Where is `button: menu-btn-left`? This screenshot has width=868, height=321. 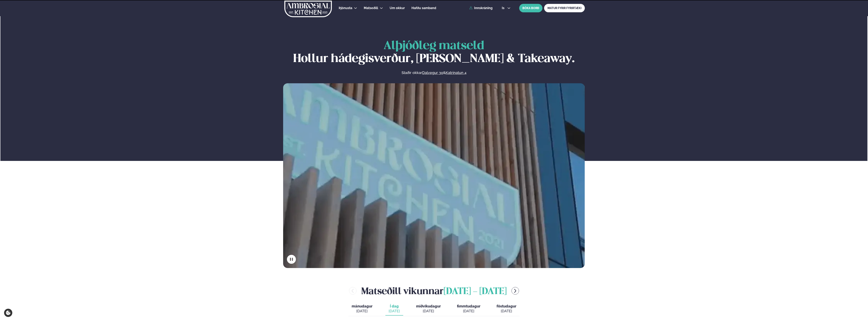
button: menu-btn-left is located at coordinates (352, 291).